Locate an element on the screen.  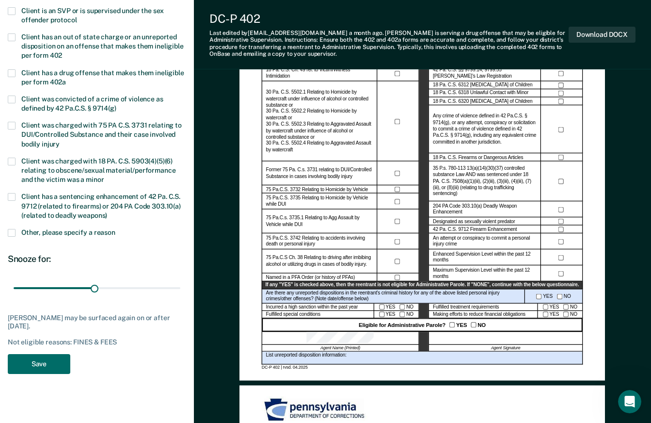
div: DC-P 402 is located at coordinates (389, 18).